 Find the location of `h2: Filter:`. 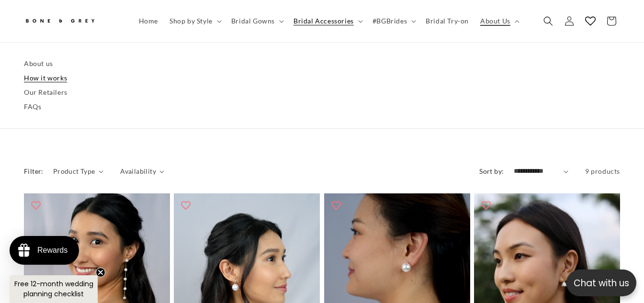

h2: Filter: is located at coordinates (33, 171).